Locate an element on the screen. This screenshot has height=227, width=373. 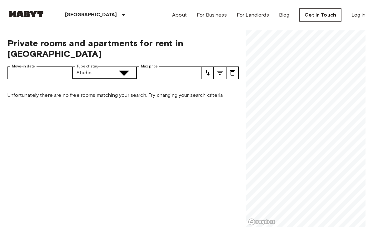
a: For Landlords is located at coordinates (253, 15).